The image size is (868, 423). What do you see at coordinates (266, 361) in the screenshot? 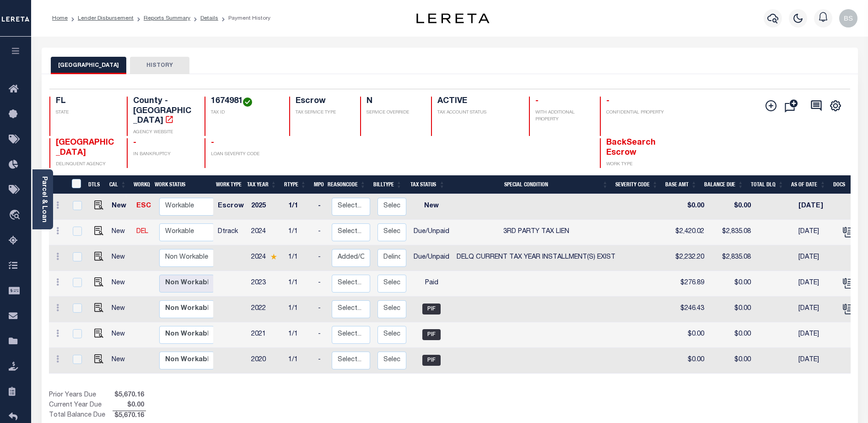
I see `td: 2020` at bounding box center [266, 361].